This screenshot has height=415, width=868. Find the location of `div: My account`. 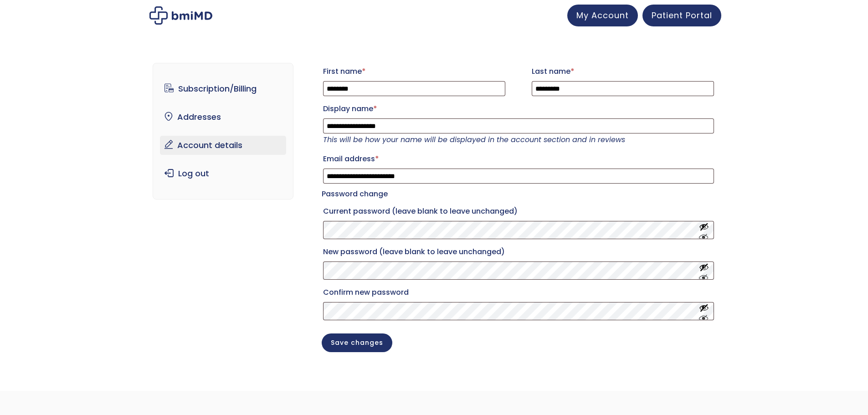

div: My account is located at coordinates (181, 16).